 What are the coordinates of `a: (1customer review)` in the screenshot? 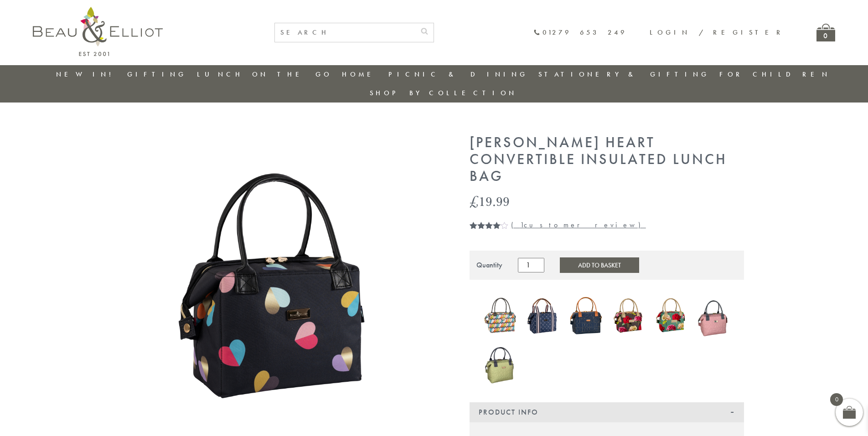 It's located at (579, 225).